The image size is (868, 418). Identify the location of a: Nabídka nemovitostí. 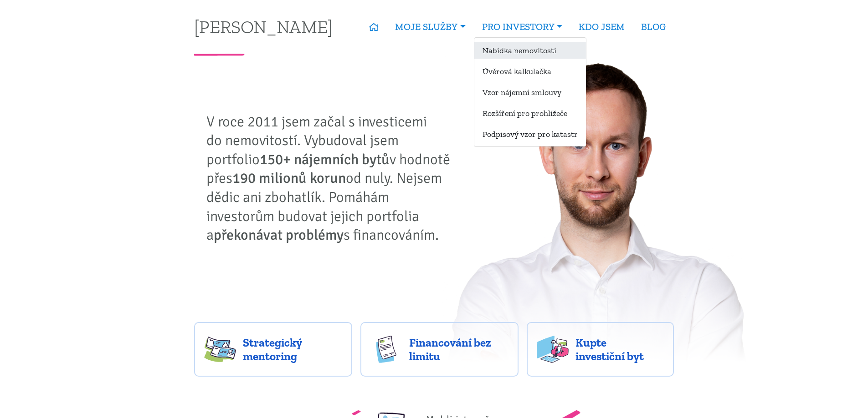
(529, 50).